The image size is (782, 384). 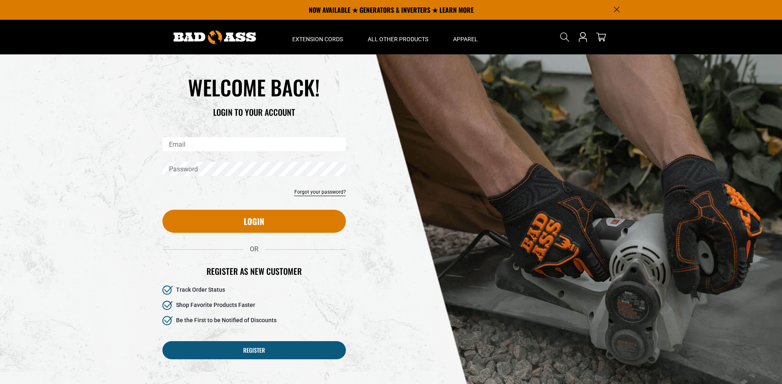 I want to click on button: Login, so click(x=254, y=221).